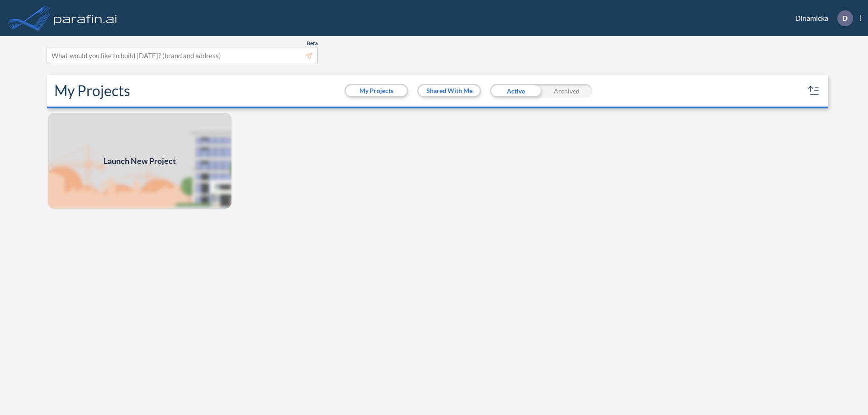 The width and height of the screenshot is (868, 415). What do you see at coordinates (140, 161) in the screenshot?
I see `a: Launch New Project` at bounding box center [140, 161].